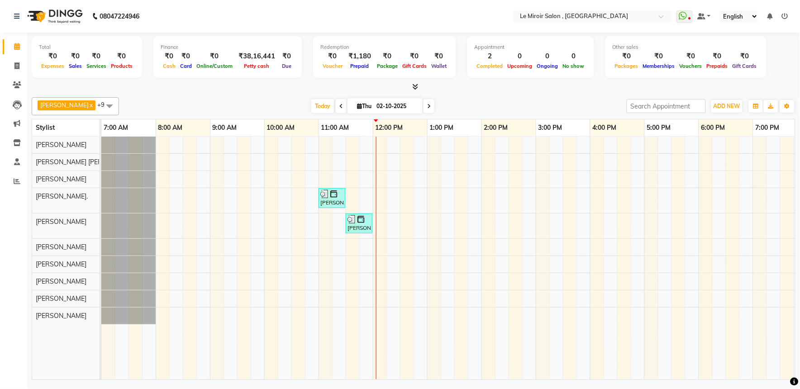  I want to click on a: 2:00 PM, so click(496, 128).